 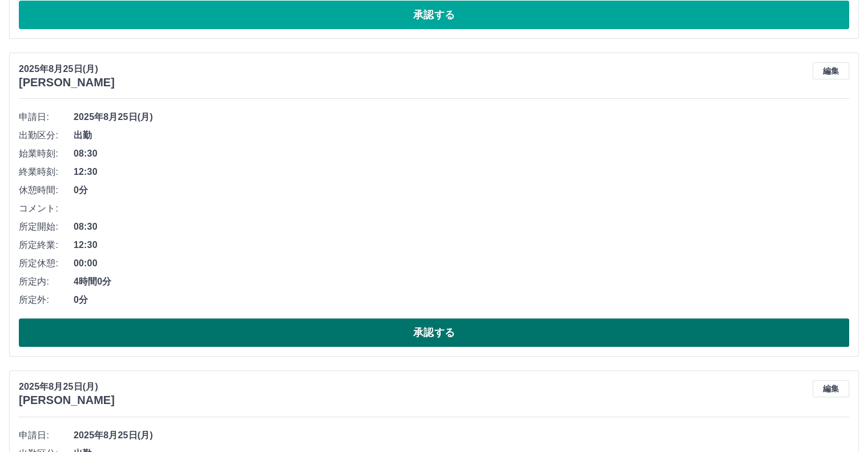 What do you see at coordinates (46, 190) in the screenshot?
I see `span: 休憩時間:` at bounding box center [46, 190].